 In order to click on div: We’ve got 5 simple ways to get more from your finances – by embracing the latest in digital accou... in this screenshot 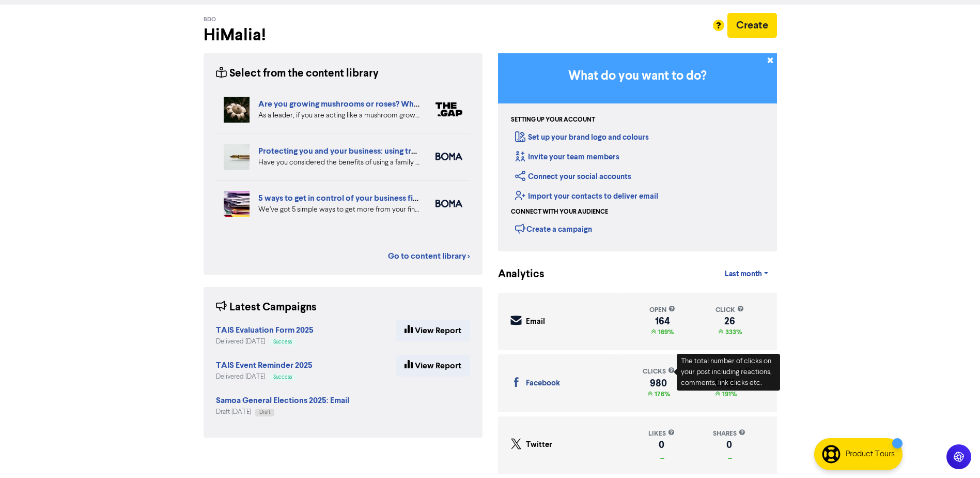, I will do `click(339, 209)`.